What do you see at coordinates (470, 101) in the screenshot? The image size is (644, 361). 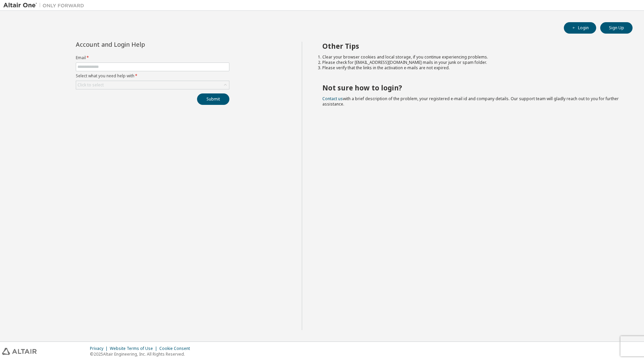 I see `span: with a brief description of the problem, your registered e-mail id and company details. Our suppo...` at bounding box center [470, 101].